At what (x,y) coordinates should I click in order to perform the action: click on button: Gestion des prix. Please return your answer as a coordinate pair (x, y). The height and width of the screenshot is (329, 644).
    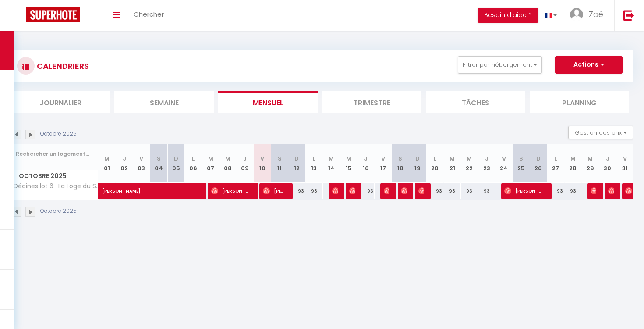
    Looking at the image, I should click on (601, 133).